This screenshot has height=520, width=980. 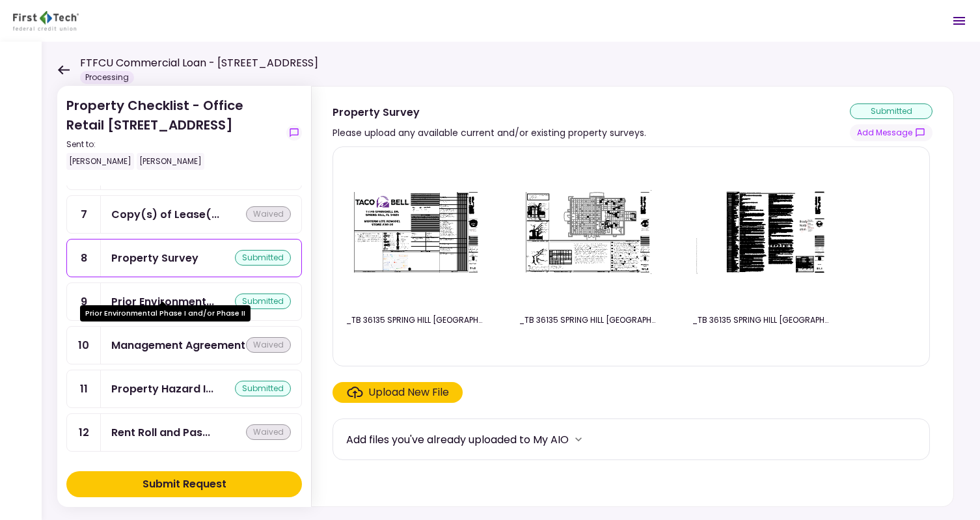 I want to click on div: Sent to:, so click(x=173, y=145).